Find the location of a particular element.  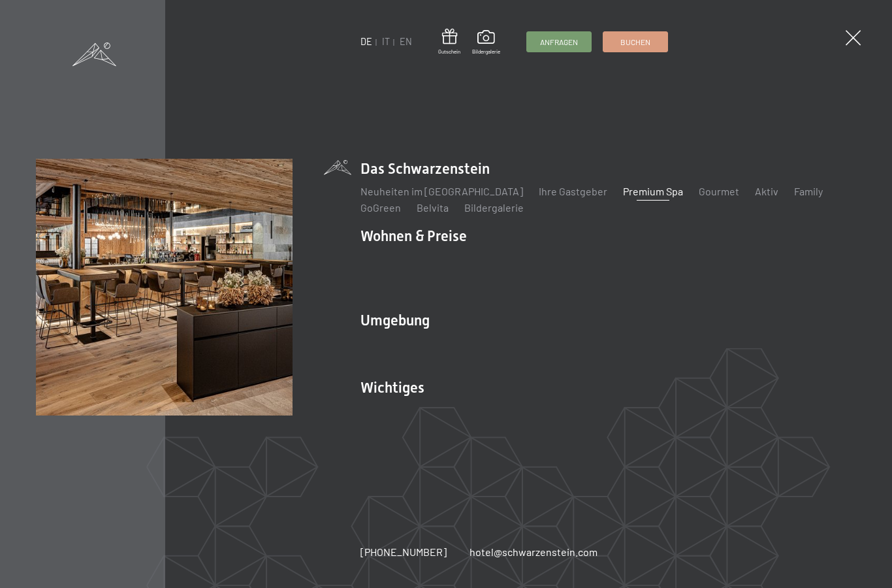

span: Anfragen is located at coordinates (559, 42).